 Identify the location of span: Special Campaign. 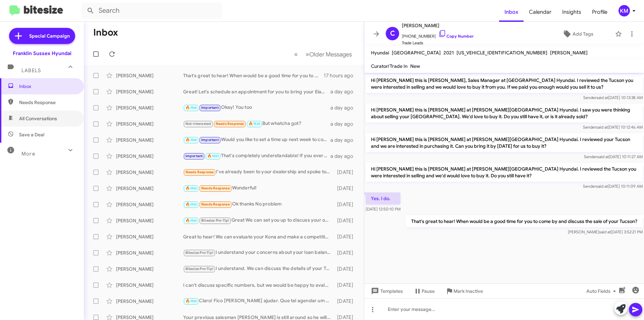
(50, 36).